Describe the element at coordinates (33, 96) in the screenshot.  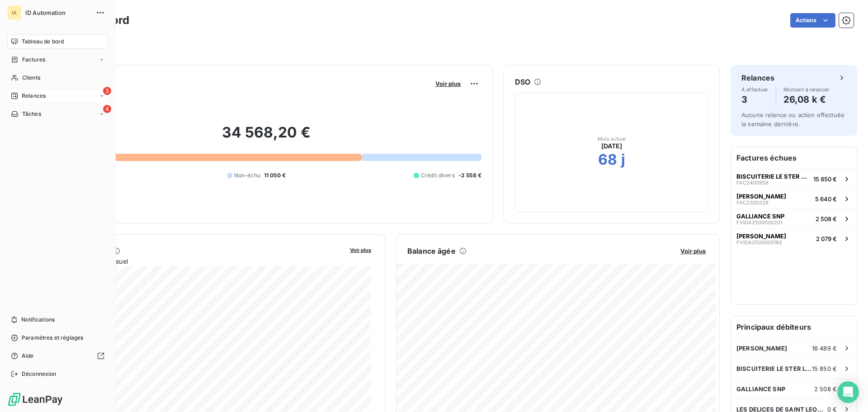
I see `span: Relances` at that location.